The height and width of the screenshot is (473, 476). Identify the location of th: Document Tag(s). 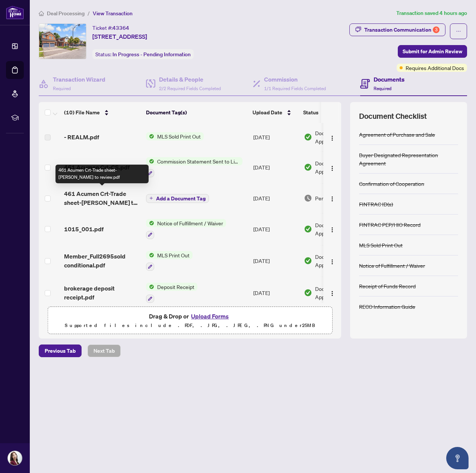
(196, 112).